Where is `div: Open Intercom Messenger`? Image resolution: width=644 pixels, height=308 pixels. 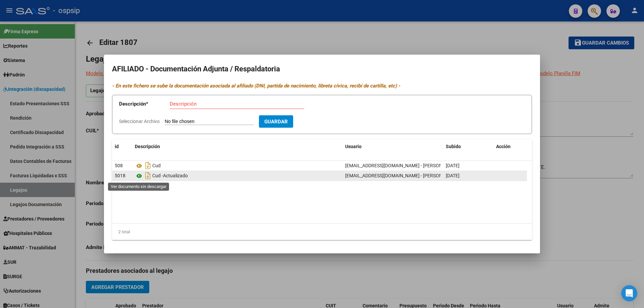
div: Open Intercom Messenger is located at coordinates (629, 293).